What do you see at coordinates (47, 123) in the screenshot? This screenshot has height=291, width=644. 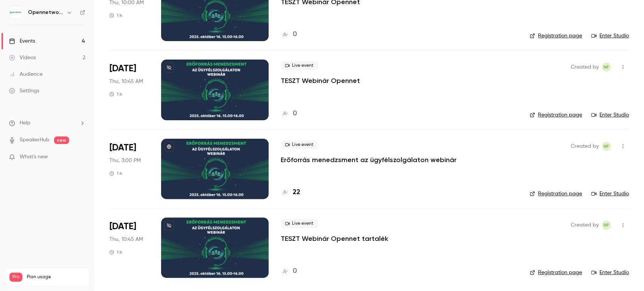 I see `li: help-dropdown-opener` at bounding box center [47, 123].